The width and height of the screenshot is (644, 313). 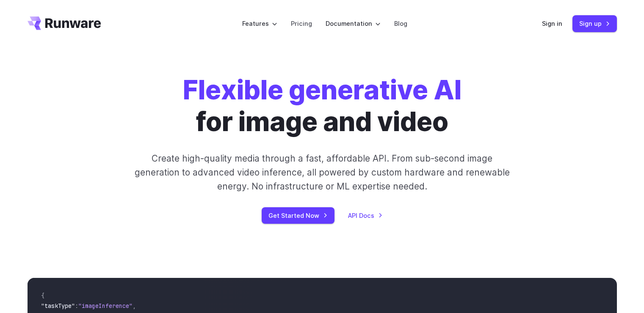 What do you see at coordinates (322, 90) in the screenshot?
I see `strong: Flexible generative AI` at bounding box center [322, 90].